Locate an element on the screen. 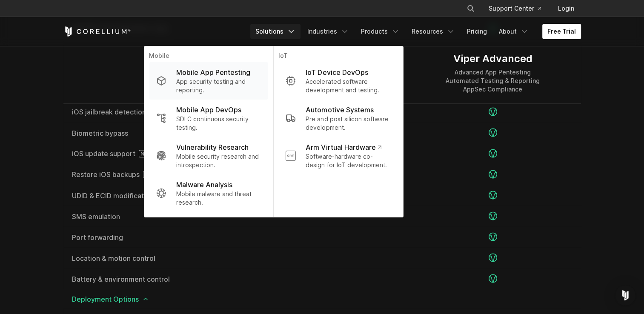  a: UDID & ECID modification is located at coordinates (146, 195).